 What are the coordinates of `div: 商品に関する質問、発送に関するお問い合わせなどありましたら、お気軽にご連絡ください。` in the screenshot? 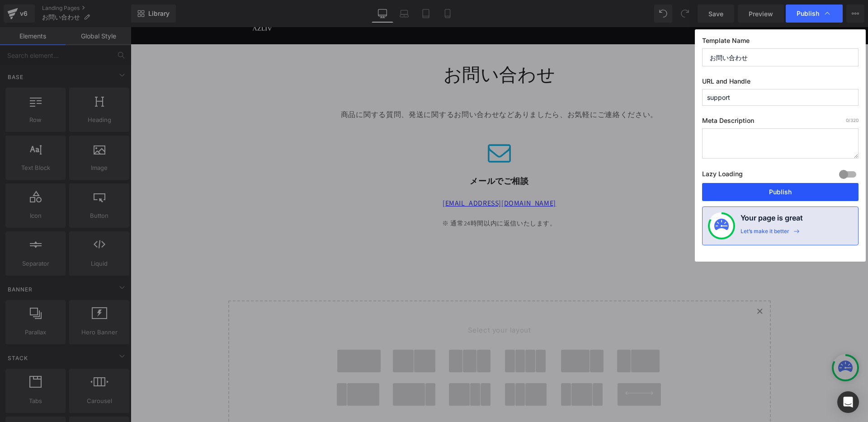 It's located at (369, 87).